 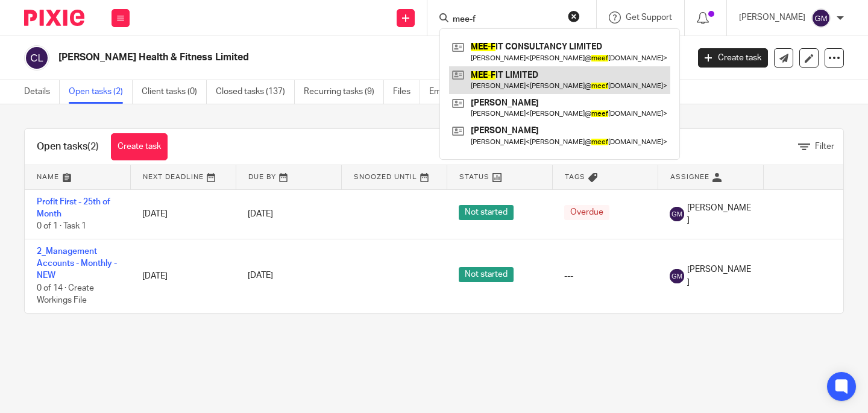 I want to click on a: Emails, so click(x=446, y=92).